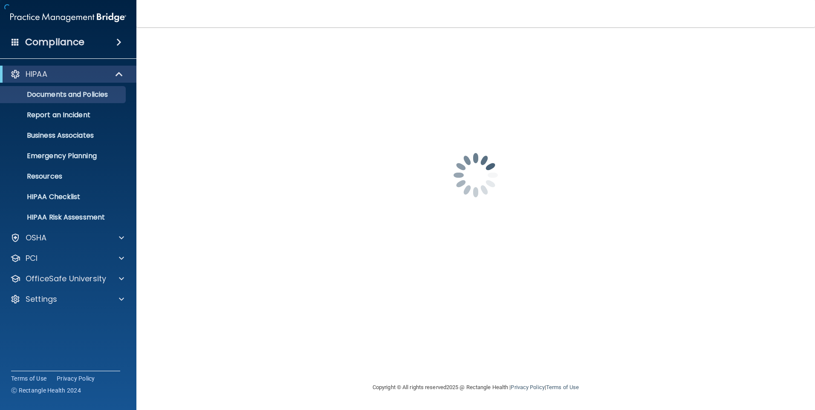 The height and width of the screenshot is (410, 815). Describe the element at coordinates (64, 177) in the screenshot. I see `p: Resources` at that location.